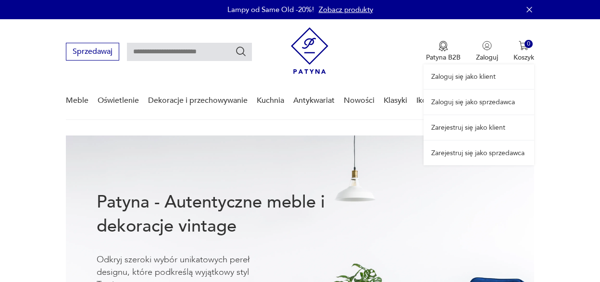 This screenshot has width=600, height=282. I want to click on a: Zobacz produkty, so click(346, 10).